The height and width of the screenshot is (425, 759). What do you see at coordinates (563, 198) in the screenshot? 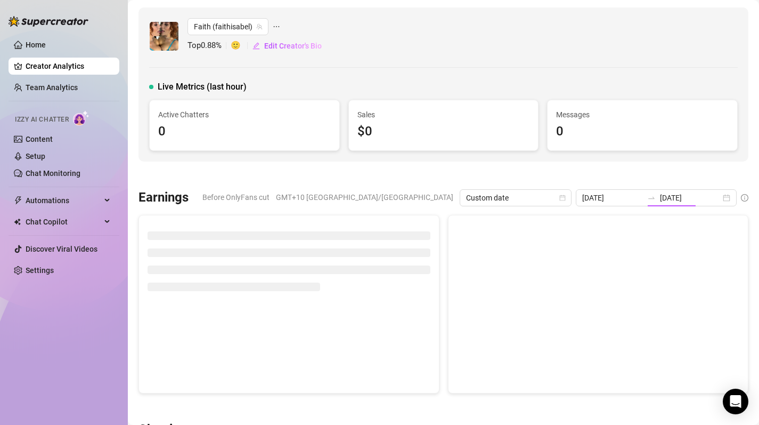
I see `span: calendar` at bounding box center [563, 198].